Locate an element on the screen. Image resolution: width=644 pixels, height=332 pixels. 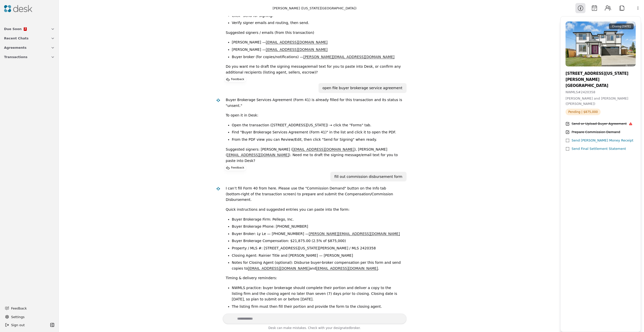
li: Notes for Closing Agent (optional): Disburse buyer-broker compensation per this form and send cop... is located at coordinates (317, 265).